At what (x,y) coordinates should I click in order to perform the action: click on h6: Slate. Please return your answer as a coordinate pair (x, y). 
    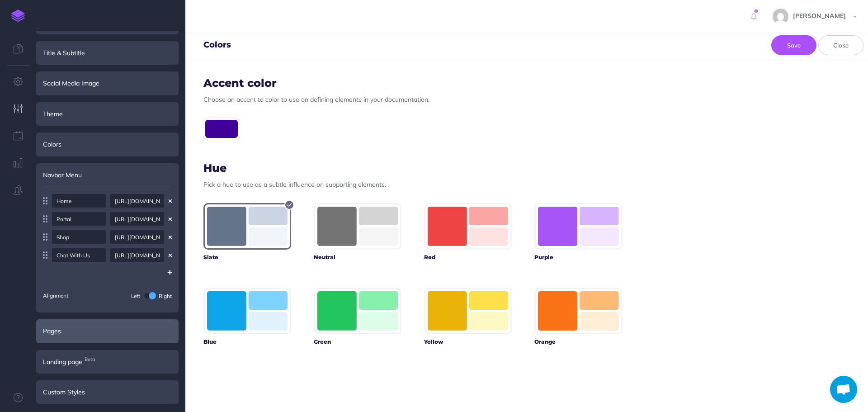
    Looking at the image, I should click on (247, 257).